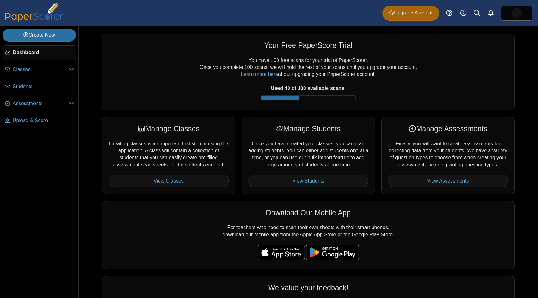  What do you see at coordinates (41, 69) in the screenshot?
I see `span: Classes` at bounding box center [41, 69].